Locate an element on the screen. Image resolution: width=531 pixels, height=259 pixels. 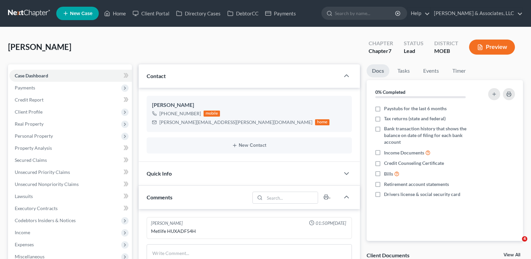
span: Comments is located at coordinates (159, 197).